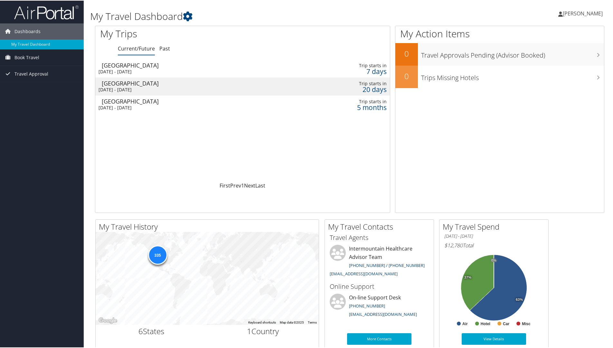  What do you see at coordinates (379, 307) in the screenshot?
I see `li: On-line Support Desk` at bounding box center [379, 307].